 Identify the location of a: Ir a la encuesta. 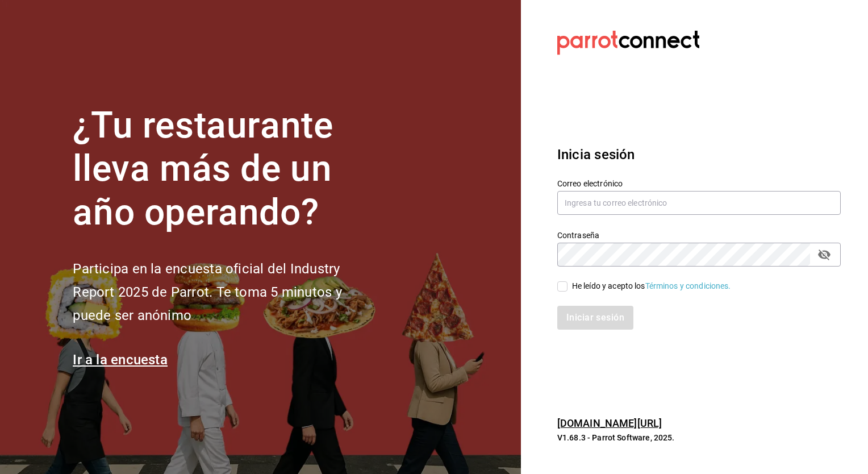
(119, 359).